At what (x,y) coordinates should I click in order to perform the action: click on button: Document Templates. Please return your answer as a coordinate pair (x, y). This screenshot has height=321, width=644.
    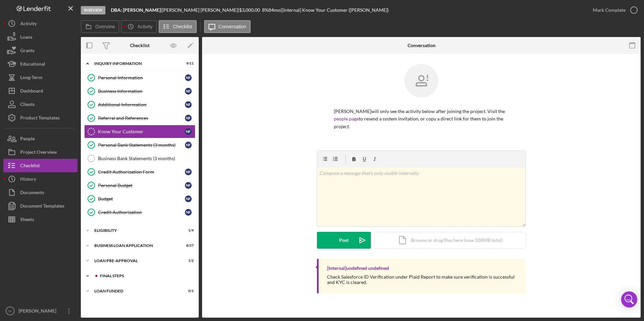
    Looking at the image, I should click on (41, 206).